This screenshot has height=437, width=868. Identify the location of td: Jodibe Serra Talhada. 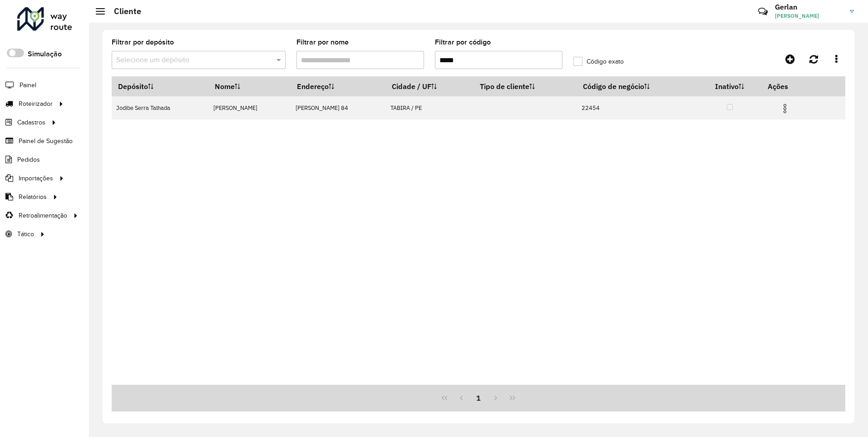
(160, 108).